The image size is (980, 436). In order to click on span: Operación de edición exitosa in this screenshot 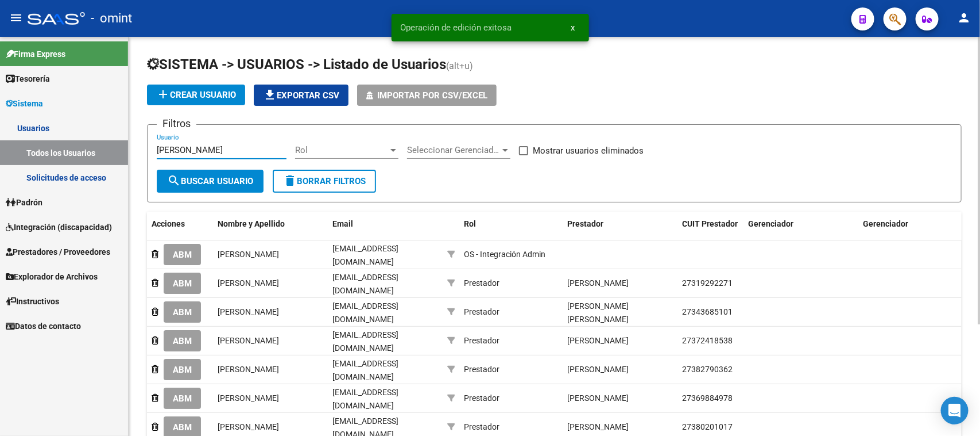, I will do `click(457, 27)`.